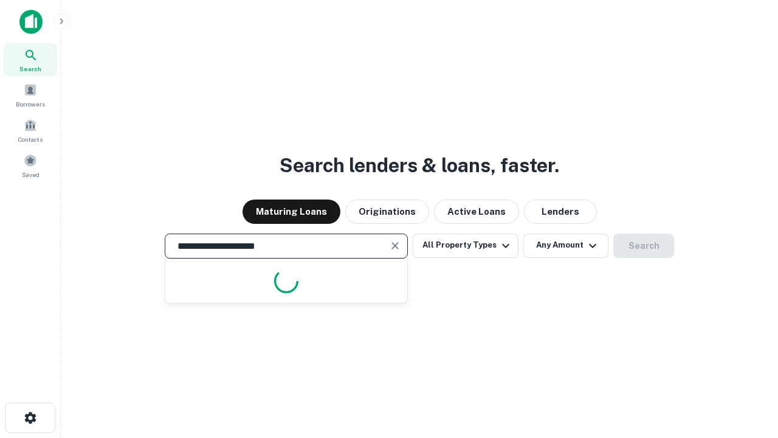  Describe the element at coordinates (566, 246) in the screenshot. I see `button: Any Amount` at that location.